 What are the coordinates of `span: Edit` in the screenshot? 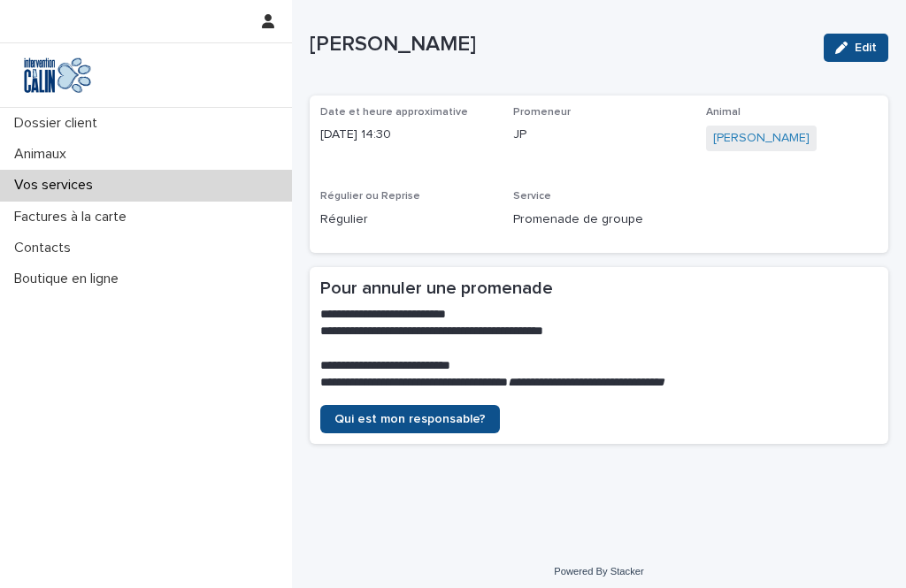 It's located at (866, 48).